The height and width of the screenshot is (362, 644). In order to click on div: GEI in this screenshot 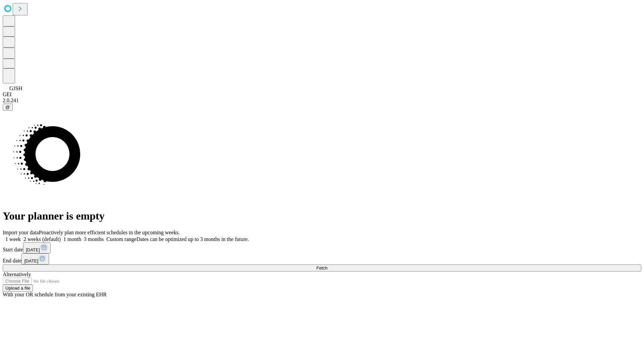, I will do `click(322, 95)`.